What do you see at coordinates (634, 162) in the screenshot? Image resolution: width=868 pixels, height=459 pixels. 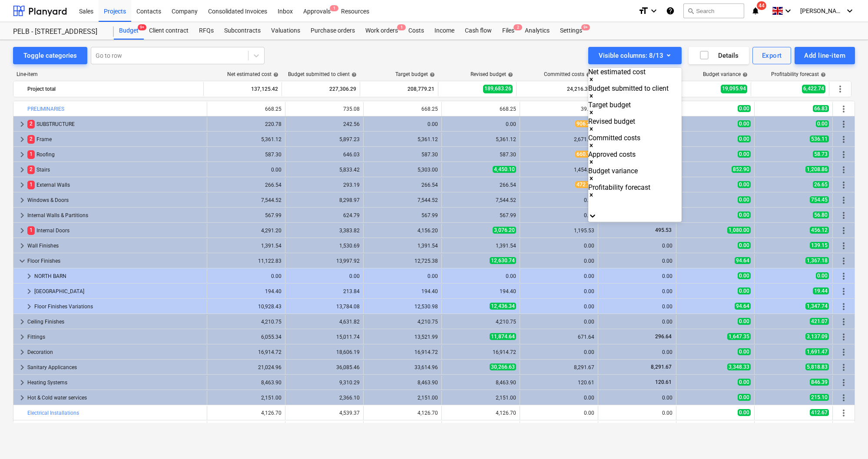 I see `div: Remove Approved costs` at bounding box center [634, 162].